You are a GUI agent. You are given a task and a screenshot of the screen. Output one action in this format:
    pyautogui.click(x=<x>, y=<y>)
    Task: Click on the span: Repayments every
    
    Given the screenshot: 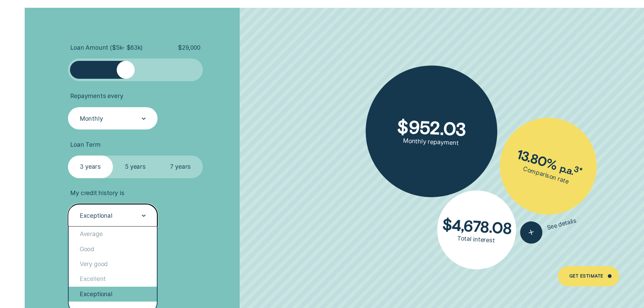 What is the action you would take?
    pyautogui.click(x=97, y=96)
    